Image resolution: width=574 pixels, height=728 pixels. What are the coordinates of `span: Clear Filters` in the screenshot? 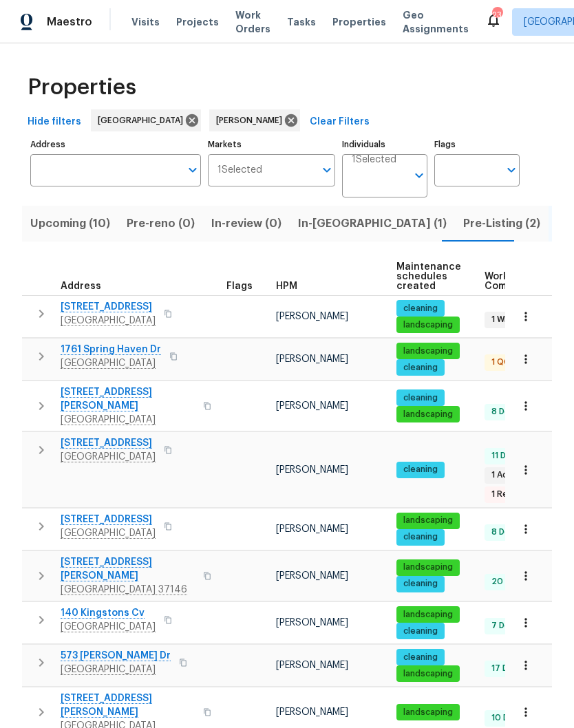 It's located at (339, 122).